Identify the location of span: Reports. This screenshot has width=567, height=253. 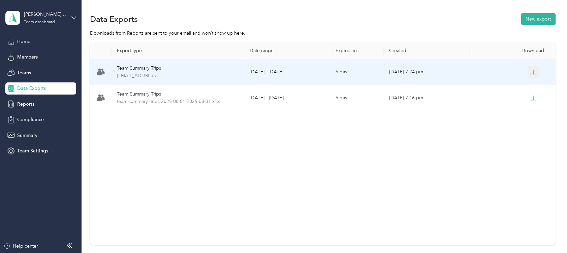
(26, 104).